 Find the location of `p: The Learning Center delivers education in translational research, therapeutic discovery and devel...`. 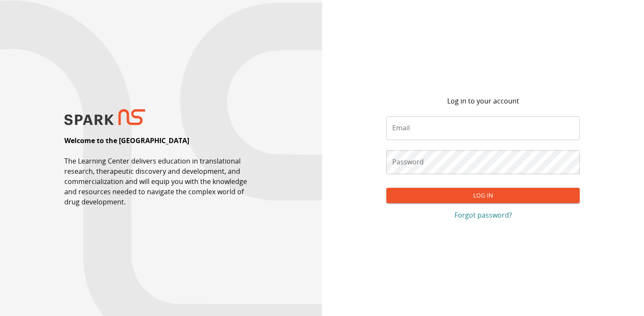

p: The Learning Center delivers education in translational research, therapeutic discovery and devel... is located at coordinates (161, 182).